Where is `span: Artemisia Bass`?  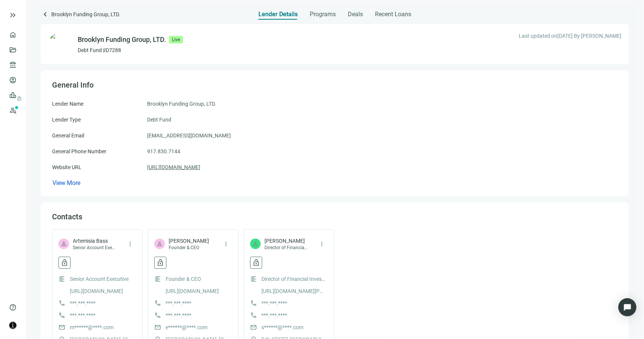
span: Artemisia Bass is located at coordinates (94, 241).